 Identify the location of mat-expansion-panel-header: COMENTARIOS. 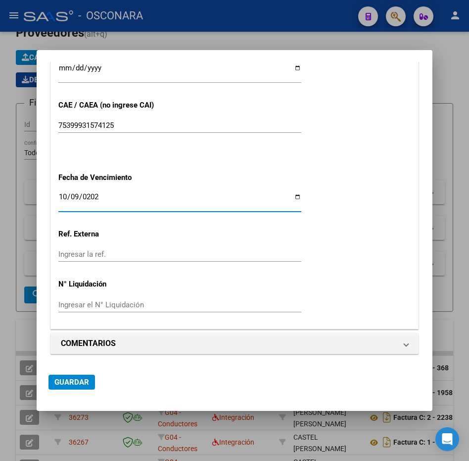
(235, 343).